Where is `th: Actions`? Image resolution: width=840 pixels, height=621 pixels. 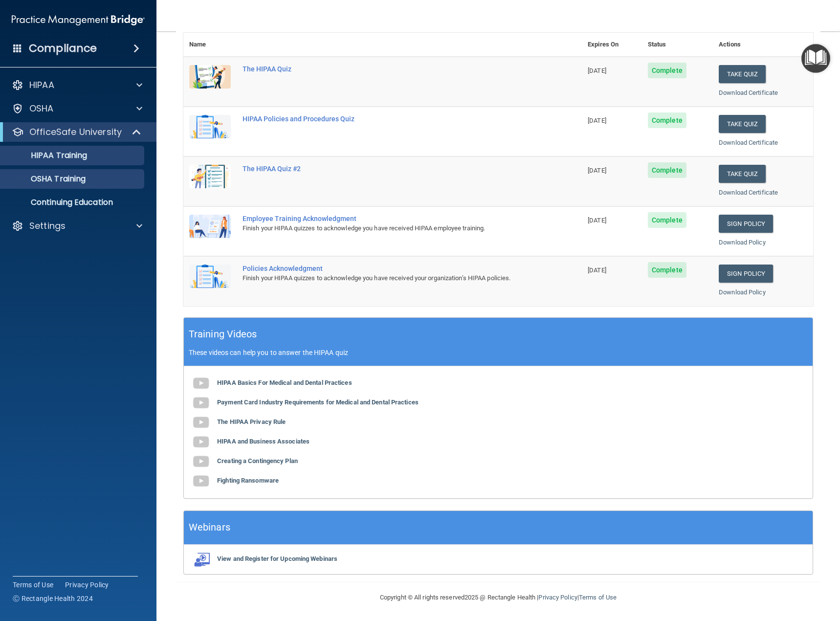
th: Actions is located at coordinates (763, 44).